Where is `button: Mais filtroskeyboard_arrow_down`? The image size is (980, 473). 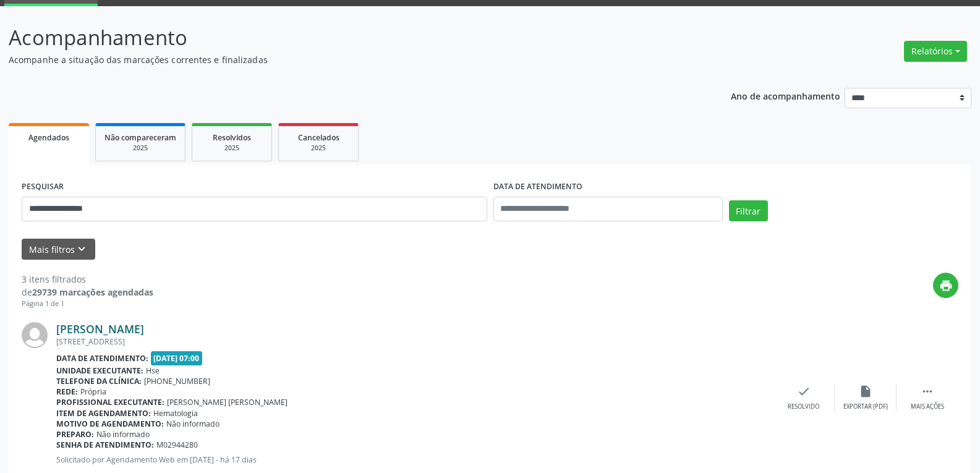
button: Mais filtroskeyboard_arrow_down is located at coordinates (58, 249).